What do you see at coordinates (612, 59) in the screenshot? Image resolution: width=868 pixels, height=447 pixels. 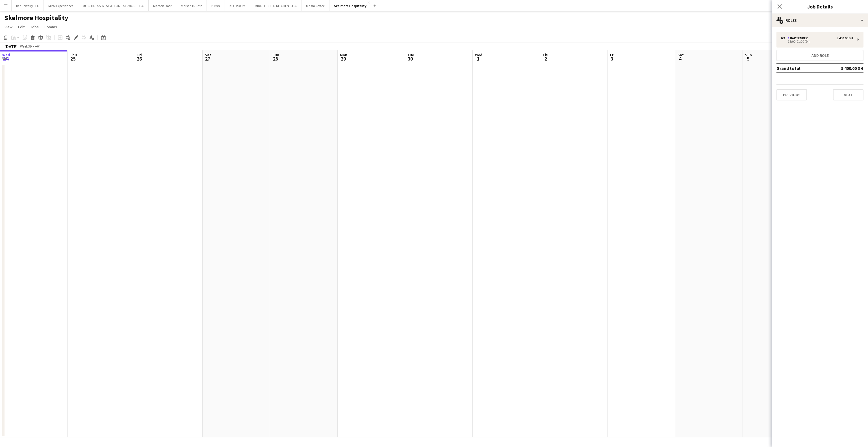 I see `span: 3` at bounding box center [612, 59].